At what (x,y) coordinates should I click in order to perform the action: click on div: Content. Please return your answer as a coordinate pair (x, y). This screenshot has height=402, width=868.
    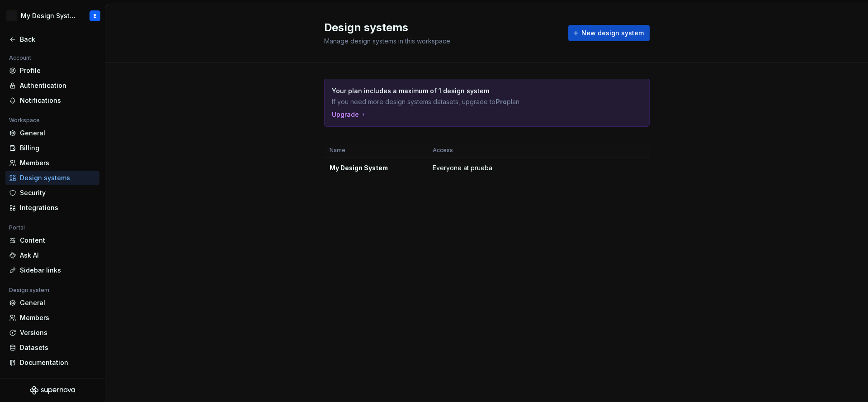
    Looking at the image, I should click on (58, 240).